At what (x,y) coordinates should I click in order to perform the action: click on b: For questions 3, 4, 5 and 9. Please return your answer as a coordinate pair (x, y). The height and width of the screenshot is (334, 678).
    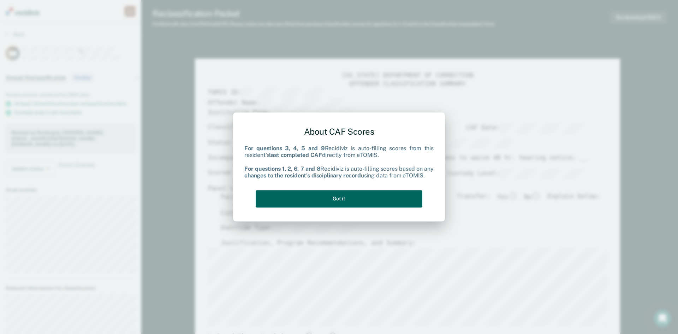
    Looking at the image, I should click on (285, 148).